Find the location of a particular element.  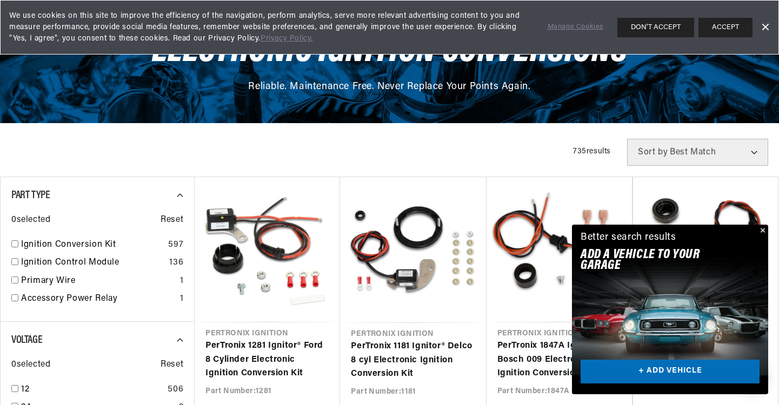

a: Accessory Power Relay is located at coordinates (98, 299).